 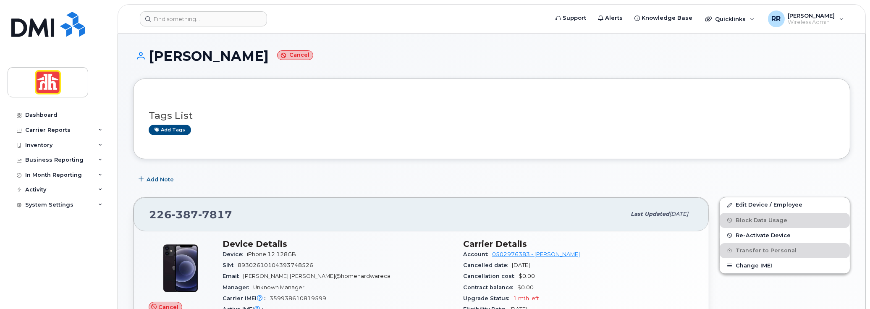 What do you see at coordinates (157, 179) in the screenshot?
I see `button: Add Note` at bounding box center [157, 179].